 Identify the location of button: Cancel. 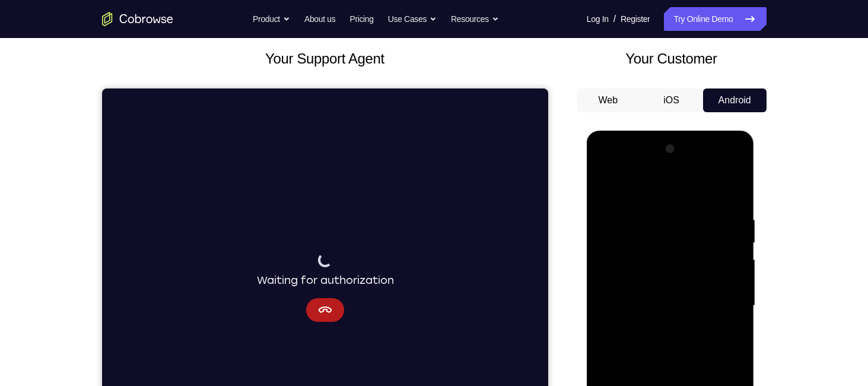
(223, 222).